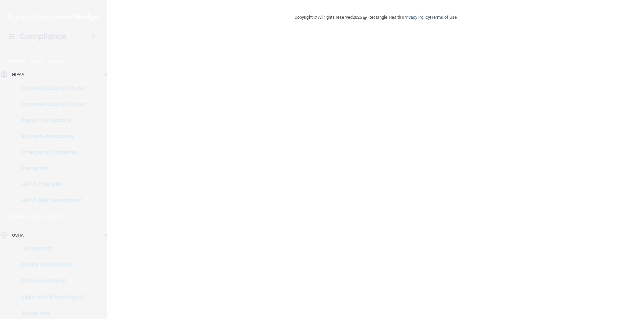 The width and height of the screenshot is (644, 319). I want to click on p: HIPAA Checklist, so click(50, 185).